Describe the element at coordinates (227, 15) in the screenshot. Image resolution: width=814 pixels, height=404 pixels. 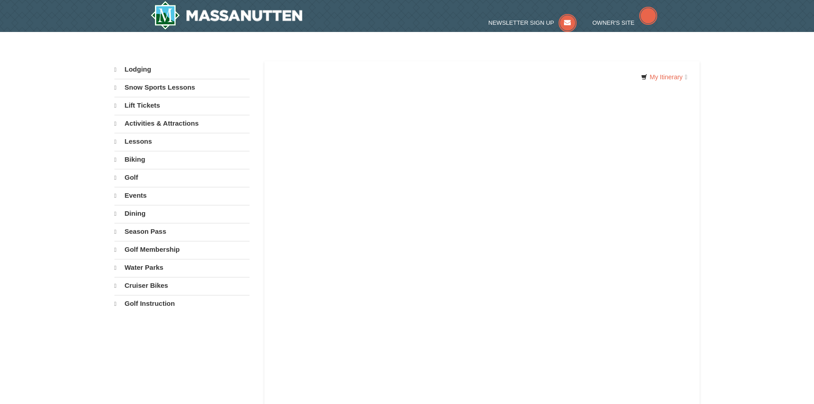
I see `a: Massanutten Resort` at that location.